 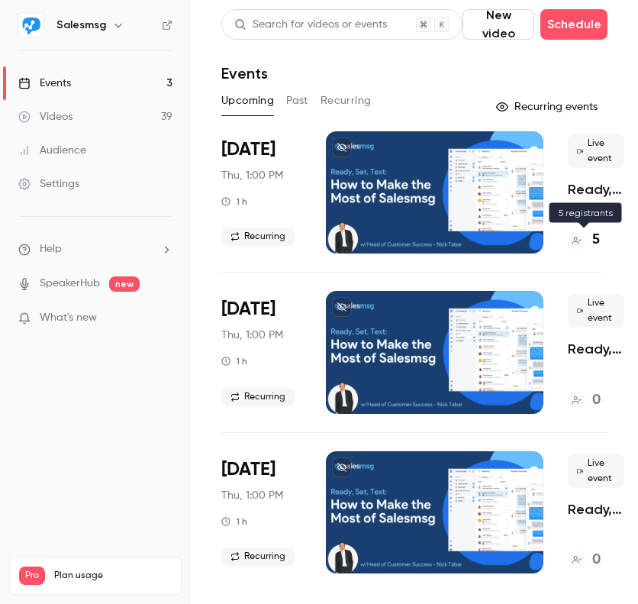 What do you see at coordinates (247, 101) in the screenshot?
I see `button: Upcoming` at bounding box center [247, 101].